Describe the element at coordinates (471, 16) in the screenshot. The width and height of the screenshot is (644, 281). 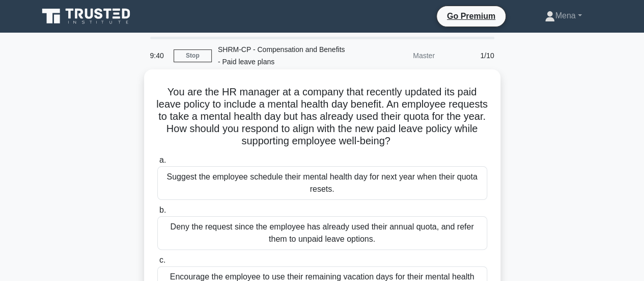
I see `a: Go Premium` at that location.